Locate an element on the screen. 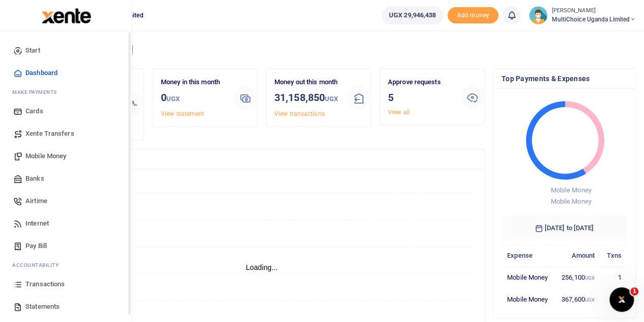 The width and height of the screenshot is (644, 322). td: 367,600 is located at coordinates (577, 299).